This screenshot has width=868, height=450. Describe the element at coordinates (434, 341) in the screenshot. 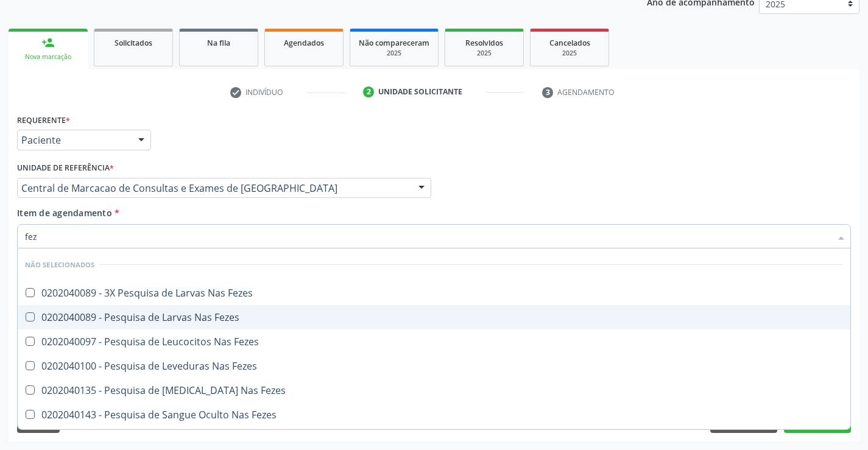

I see `div: 0202040097 - Pesquisa de Leucocitos Nas Fezes` at that location.